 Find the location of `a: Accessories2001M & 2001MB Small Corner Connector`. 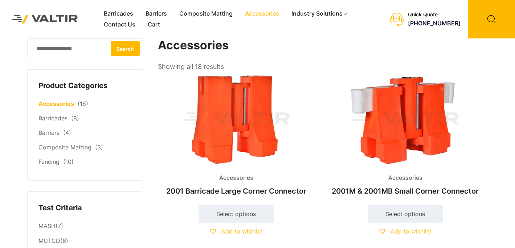

a: Accessories2001M & 2001MB Small Corner Connector is located at coordinates (405, 136).